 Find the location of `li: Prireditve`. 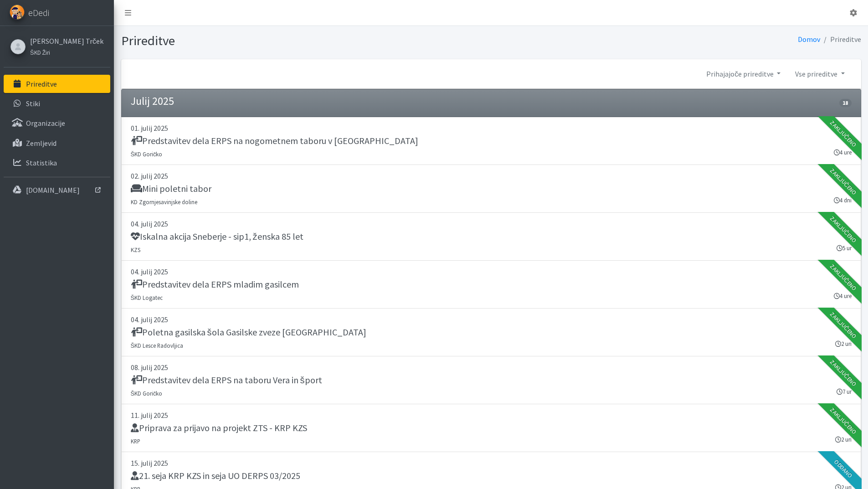

li: Prireditve is located at coordinates (841, 39).